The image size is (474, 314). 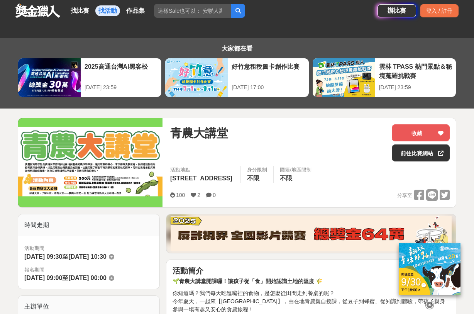 What do you see at coordinates (80, 11) in the screenshot?
I see `a: 找比賽` at bounding box center [80, 11].